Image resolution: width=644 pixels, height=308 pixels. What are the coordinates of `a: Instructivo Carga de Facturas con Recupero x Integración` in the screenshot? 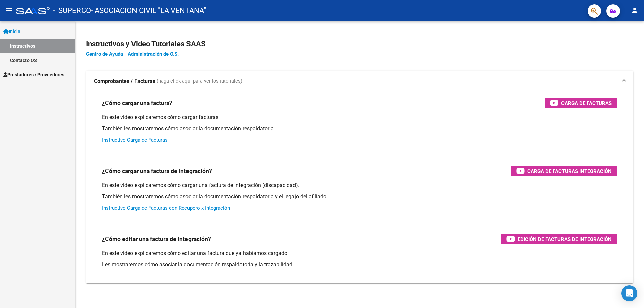 It's located at (166, 208).